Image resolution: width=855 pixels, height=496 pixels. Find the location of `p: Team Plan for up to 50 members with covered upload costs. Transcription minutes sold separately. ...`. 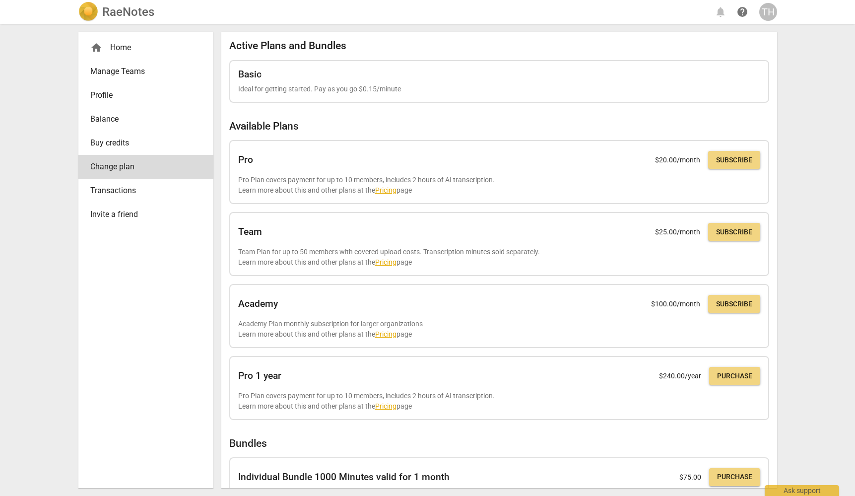

p: Team Plan for up to 50 members with covered upload costs. Transcription minutes sold separately. ... is located at coordinates (499, 257).